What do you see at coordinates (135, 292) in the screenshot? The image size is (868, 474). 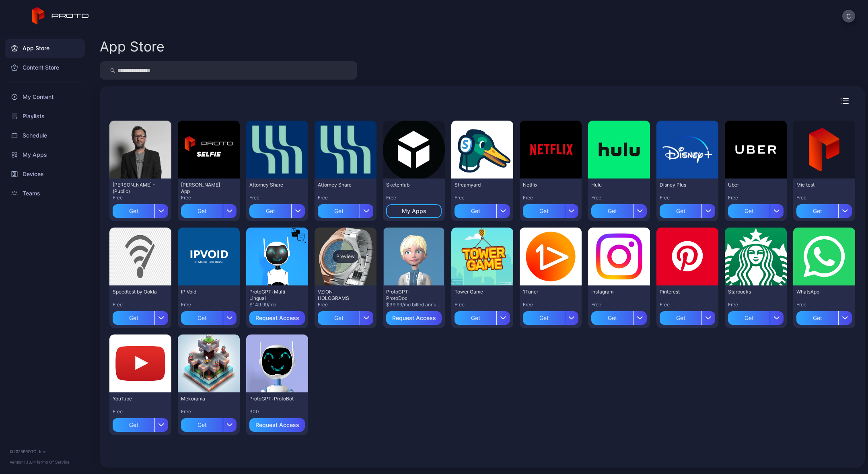 I see `div: Speedtest by Ookla` at bounding box center [135, 292].